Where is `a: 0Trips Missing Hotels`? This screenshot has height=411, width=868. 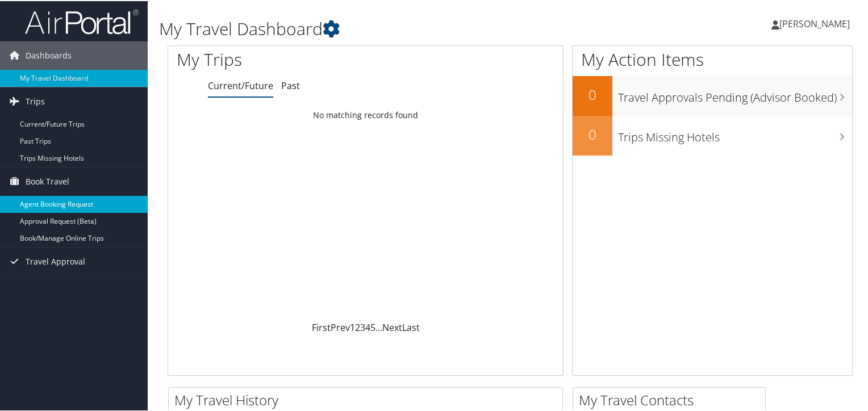
a: 0Trips Missing Hotels is located at coordinates (712, 134).